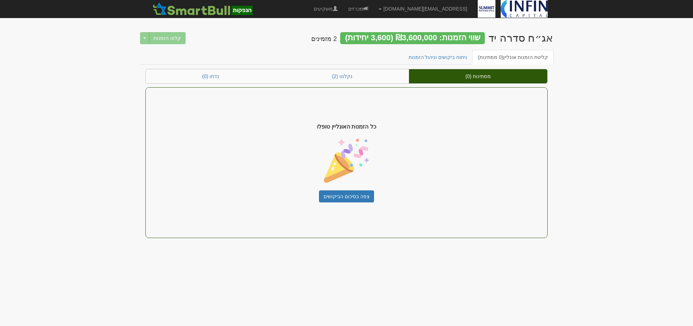 The image size is (693, 326). Describe the element at coordinates (211, 76) in the screenshot. I see `a: נדחו (0)` at that location.